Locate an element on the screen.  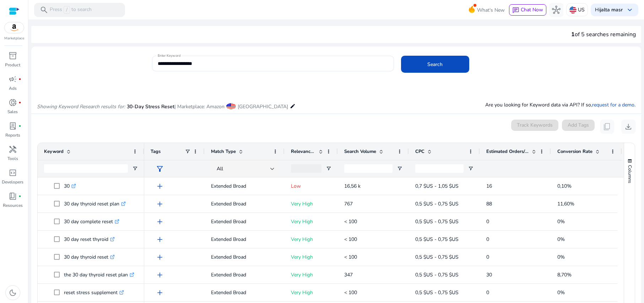
span: donut_small is located at coordinates (12, 103).